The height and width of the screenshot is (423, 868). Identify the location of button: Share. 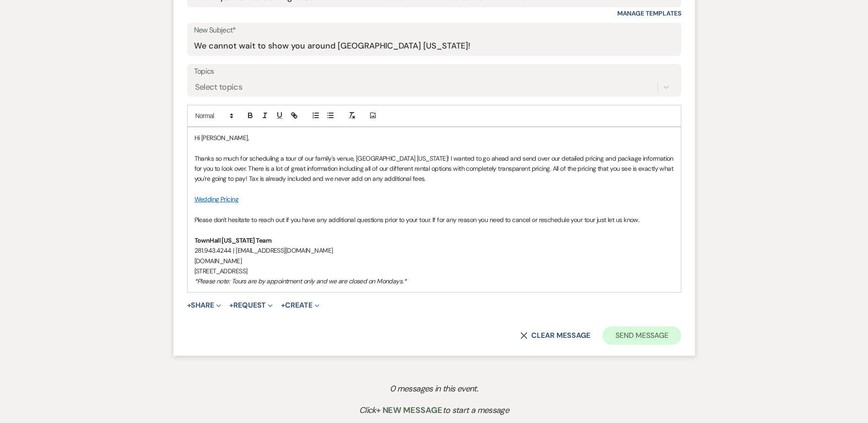
(204, 306).